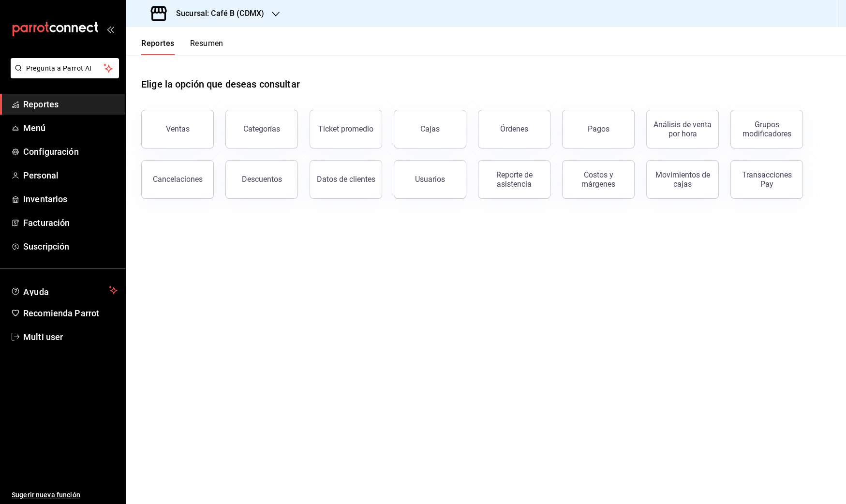  Describe the element at coordinates (62, 75) in the screenshot. I see `a: Pregunta a Parrot AI` at that location.